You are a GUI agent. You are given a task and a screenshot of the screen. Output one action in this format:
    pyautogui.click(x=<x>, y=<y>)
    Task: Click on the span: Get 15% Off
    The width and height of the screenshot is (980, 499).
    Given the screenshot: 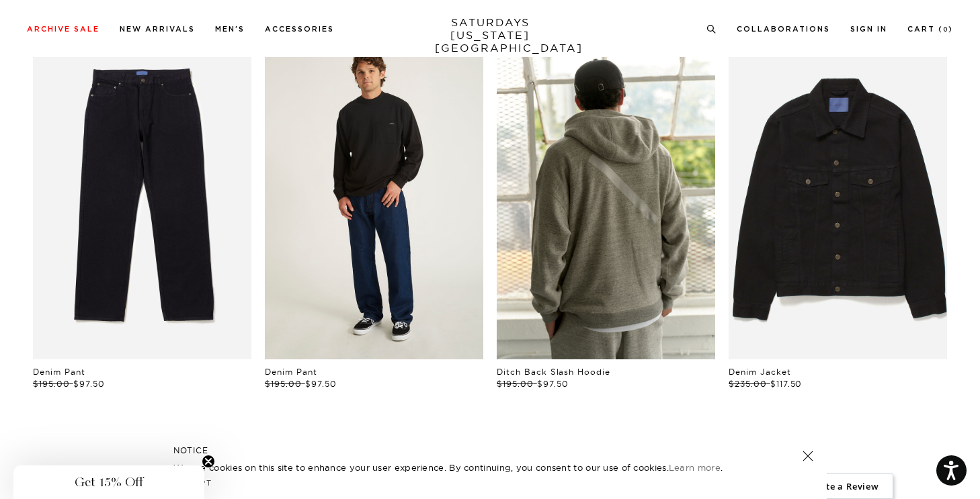 What is the action you would take?
    pyautogui.click(x=108, y=482)
    